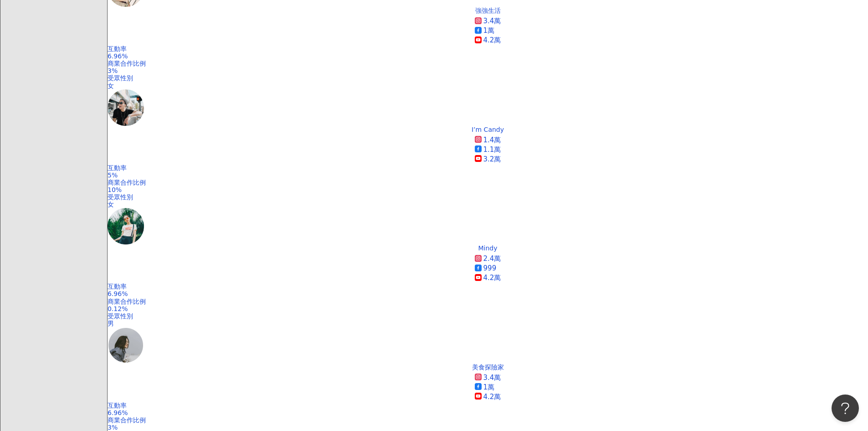 The height and width of the screenshot is (431, 868). Describe the element at coordinates (487, 48) in the screenshot. I see `a: 強強生活3.4萬1萬4.2萬互動率6.96%商業合作比例3%受眾性別女` at that location.